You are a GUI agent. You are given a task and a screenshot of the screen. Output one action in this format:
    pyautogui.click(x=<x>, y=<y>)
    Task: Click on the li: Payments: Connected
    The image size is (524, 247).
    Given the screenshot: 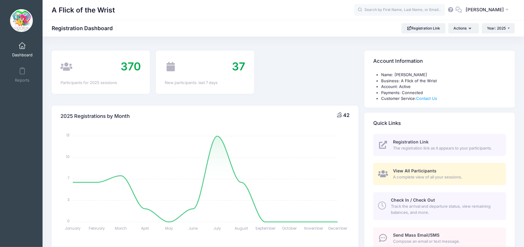 What is the action you would take?
    pyautogui.click(x=444, y=93)
    